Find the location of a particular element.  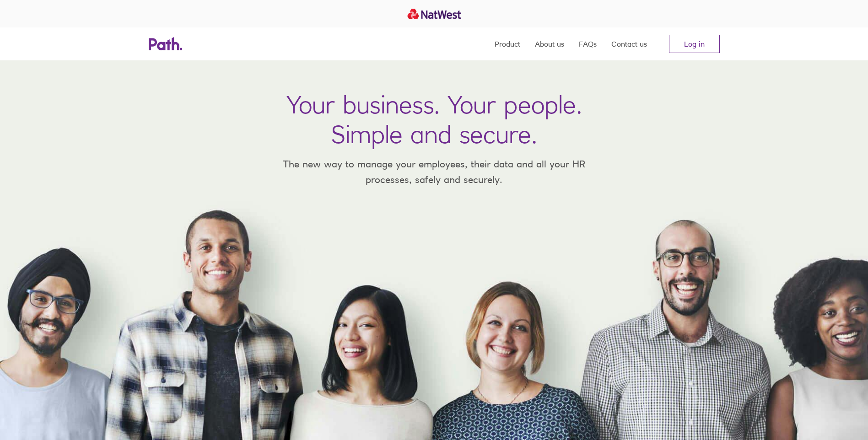

a: Log in is located at coordinates (694, 44).